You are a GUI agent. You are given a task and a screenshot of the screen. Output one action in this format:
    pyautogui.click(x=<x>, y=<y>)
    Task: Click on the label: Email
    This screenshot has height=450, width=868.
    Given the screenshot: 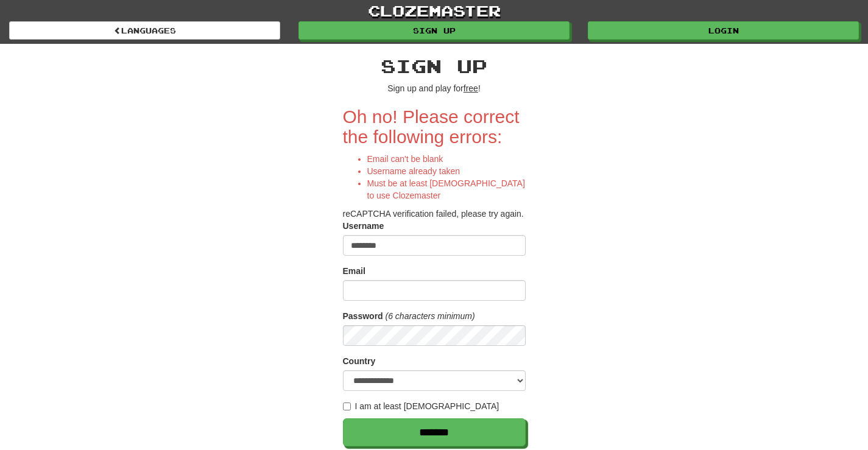 What is the action you would take?
    pyautogui.click(x=354, y=271)
    